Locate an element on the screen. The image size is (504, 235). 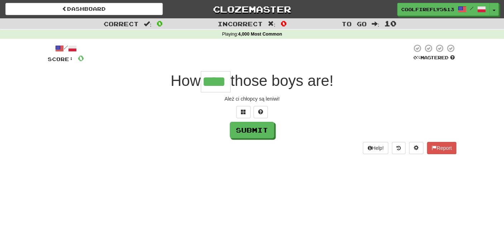
a: Dashboard is located at coordinates (84, 9).